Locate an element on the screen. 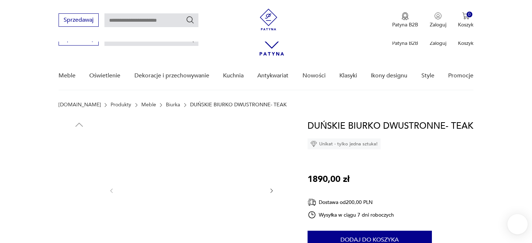 The height and width of the screenshot is (243, 532). p: DUŃSKIE BIURKO DWUSTRONNE- TEAK is located at coordinates (238, 105).